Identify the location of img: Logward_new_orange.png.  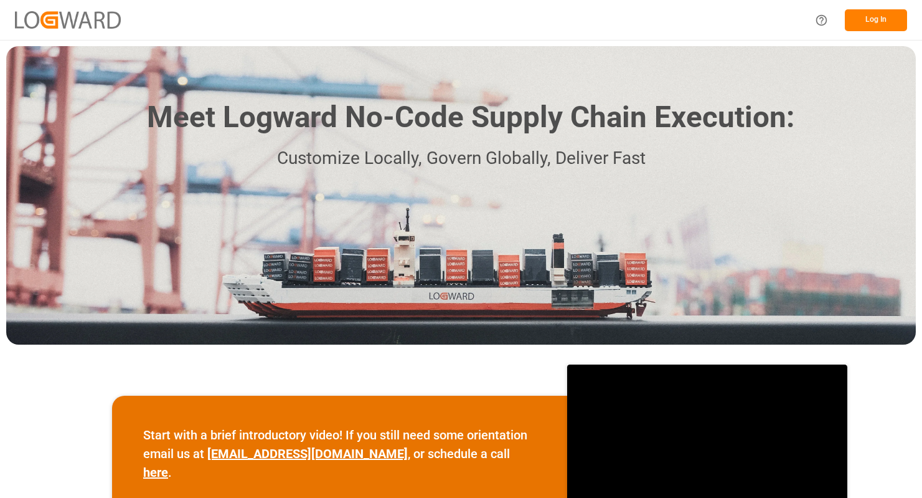
(68, 19).